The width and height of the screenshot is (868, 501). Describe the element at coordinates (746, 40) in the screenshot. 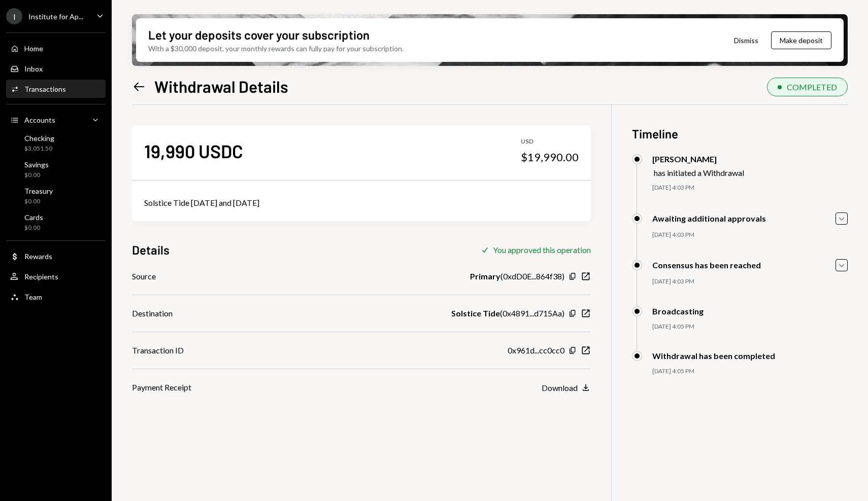

I see `button: Dismiss` at that location.